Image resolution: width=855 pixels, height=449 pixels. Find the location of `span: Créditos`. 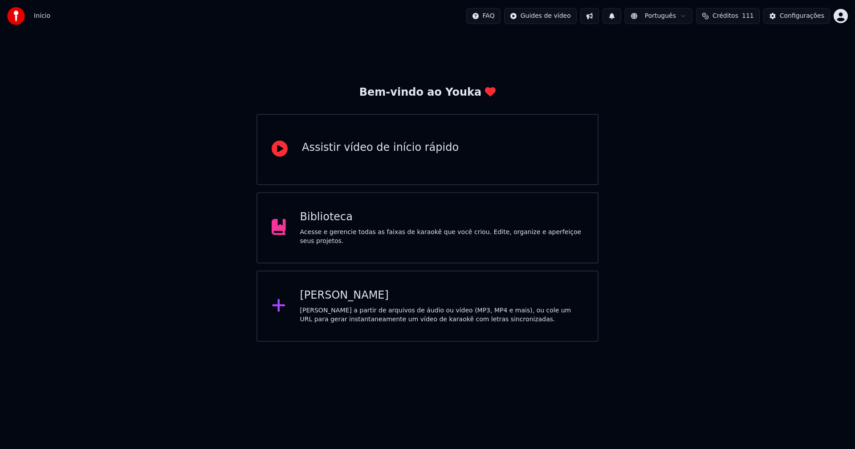

span: Créditos is located at coordinates (725, 16).